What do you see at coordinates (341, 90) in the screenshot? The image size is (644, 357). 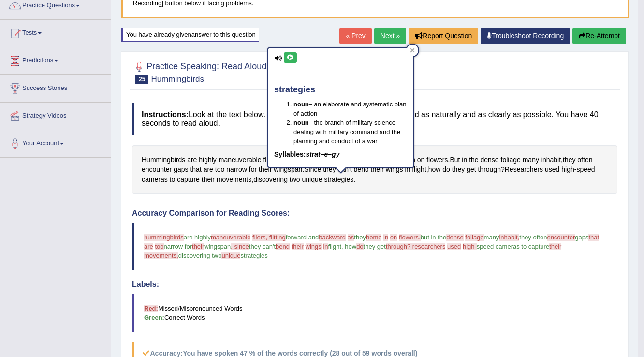 I see `h4: strategies` at bounding box center [341, 90].